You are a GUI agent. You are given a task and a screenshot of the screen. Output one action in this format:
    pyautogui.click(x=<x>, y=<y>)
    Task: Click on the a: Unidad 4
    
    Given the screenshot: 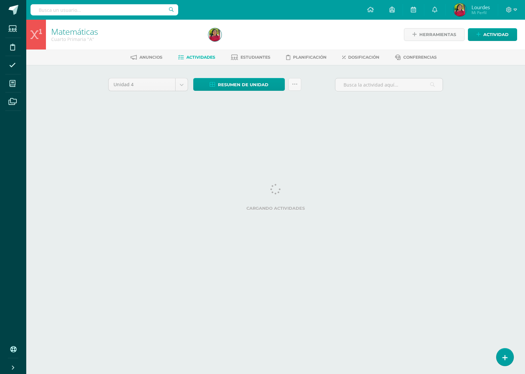 What is the action you would take?
    pyautogui.click(x=148, y=85)
    